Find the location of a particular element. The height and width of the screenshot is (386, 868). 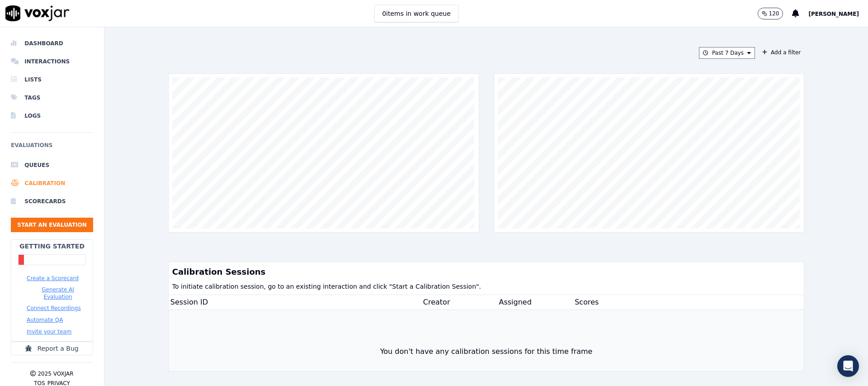

a: Calibration is located at coordinates (52, 183).